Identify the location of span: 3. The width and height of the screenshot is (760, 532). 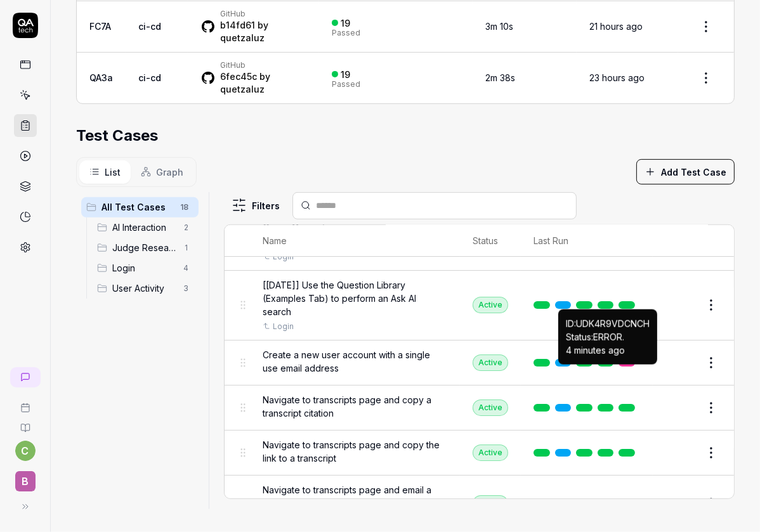
(186, 289).